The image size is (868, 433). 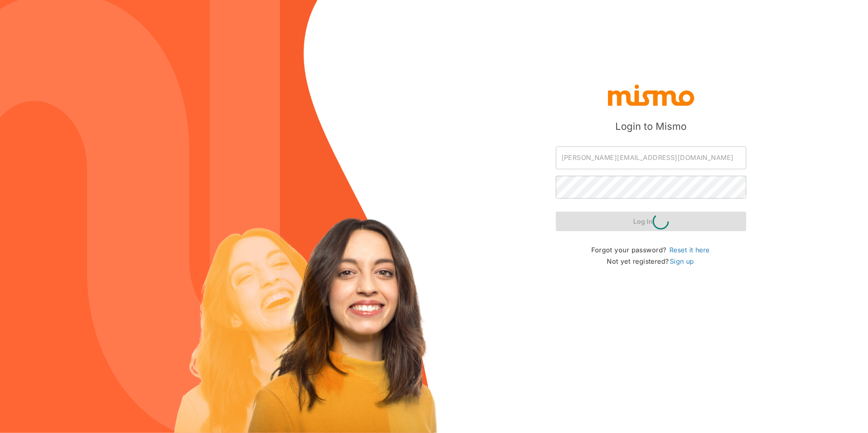 I want to click on input: Email, so click(x=651, y=158).